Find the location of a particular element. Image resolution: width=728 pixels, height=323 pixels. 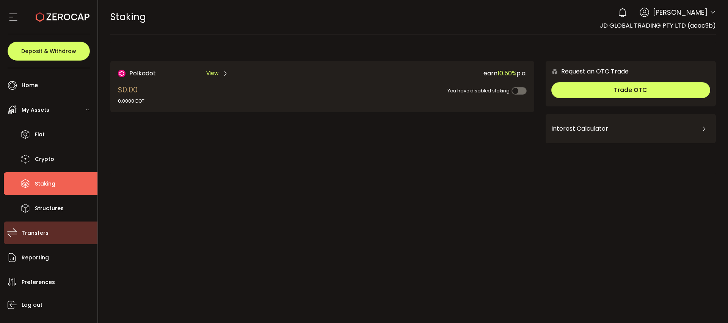

span: Deposit & Withdraw is located at coordinates (49, 51).